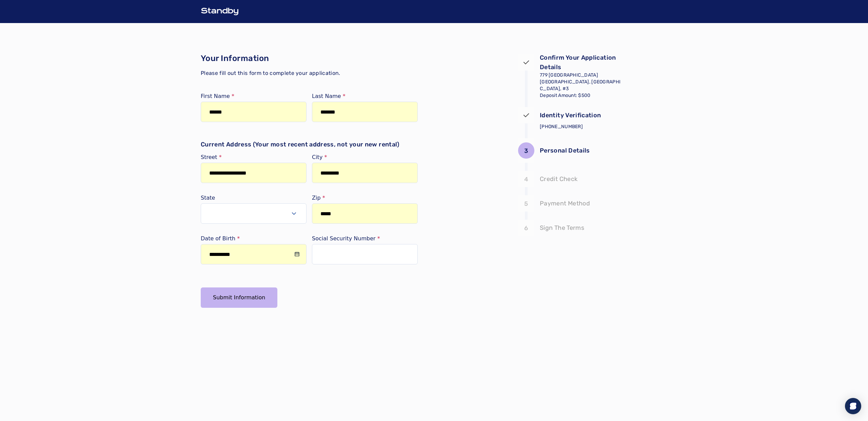 The width and height of the screenshot is (868, 421). What do you see at coordinates (526, 151) in the screenshot?
I see `p: 3` at bounding box center [526, 151].